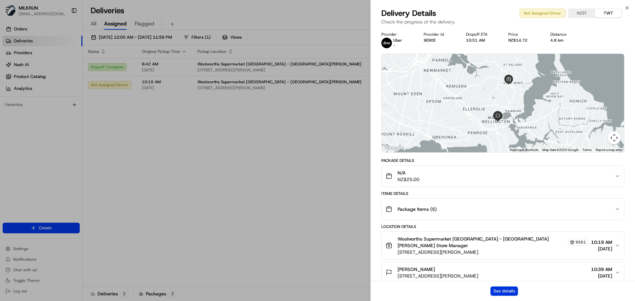 The width and height of the screenshot is (635, 301). Describe the element at coordinates (397, 34) in the screenshot. I see `div: Provider` at that location.